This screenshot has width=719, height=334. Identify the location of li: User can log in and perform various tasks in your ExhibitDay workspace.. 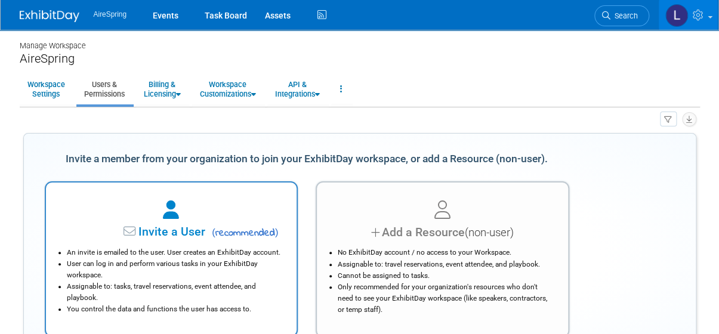
(174, 270).